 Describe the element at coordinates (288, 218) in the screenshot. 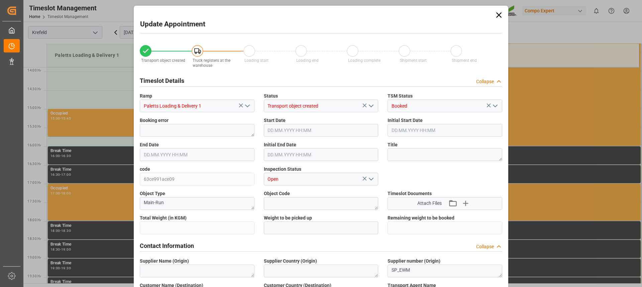

I see `span: Weight to be picked up` at that location.